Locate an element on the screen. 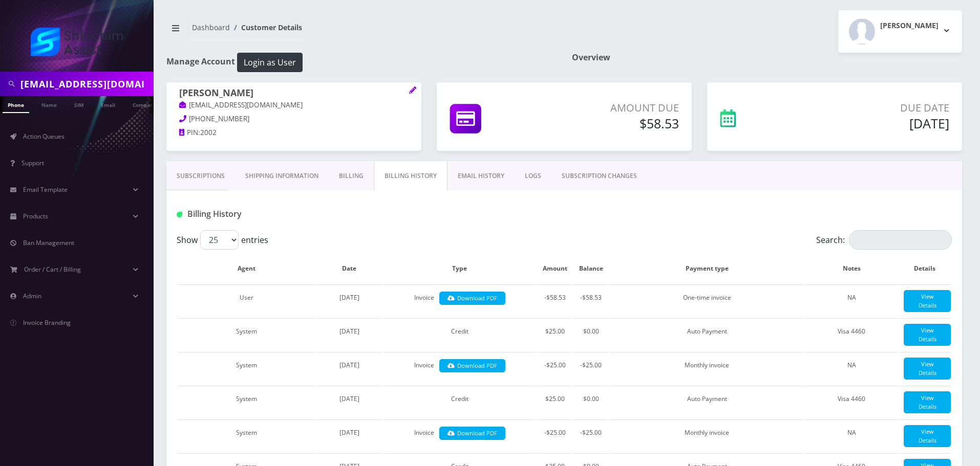  th: Balance is located at coordinates (590, 269).